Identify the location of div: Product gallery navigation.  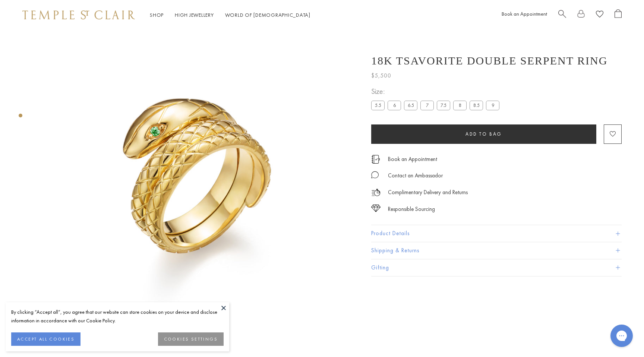
(20, 118).